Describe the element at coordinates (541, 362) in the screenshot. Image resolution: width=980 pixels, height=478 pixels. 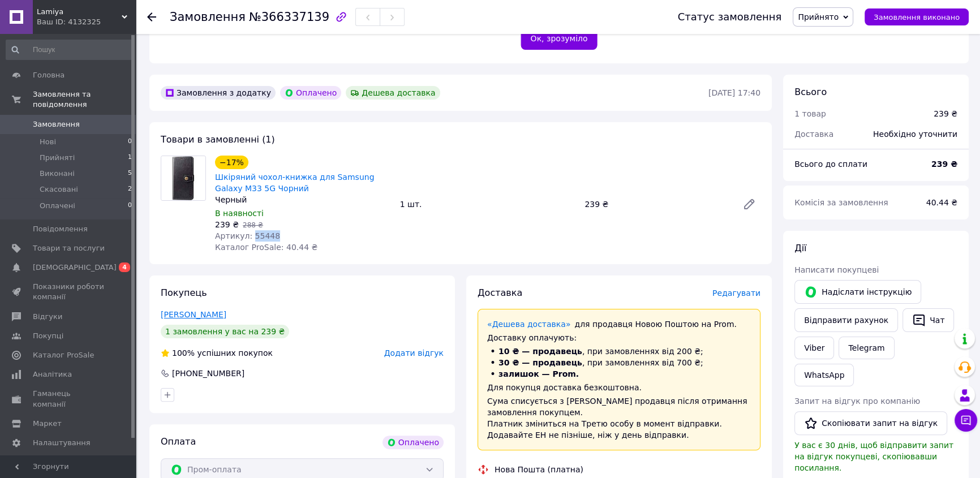
I see `span: 30 ₴ — продавець` at that location.